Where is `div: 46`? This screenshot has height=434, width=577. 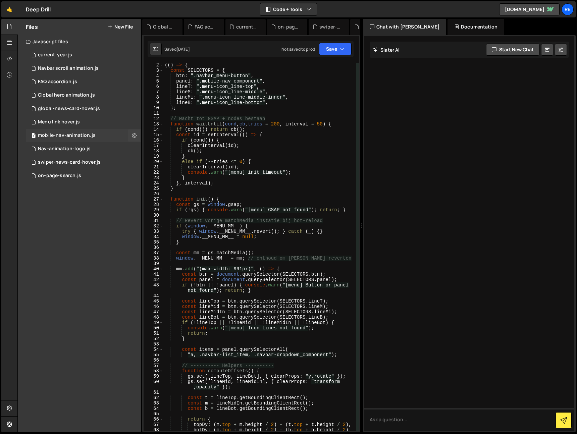 div: 46 is located at coordinates (153, 307).